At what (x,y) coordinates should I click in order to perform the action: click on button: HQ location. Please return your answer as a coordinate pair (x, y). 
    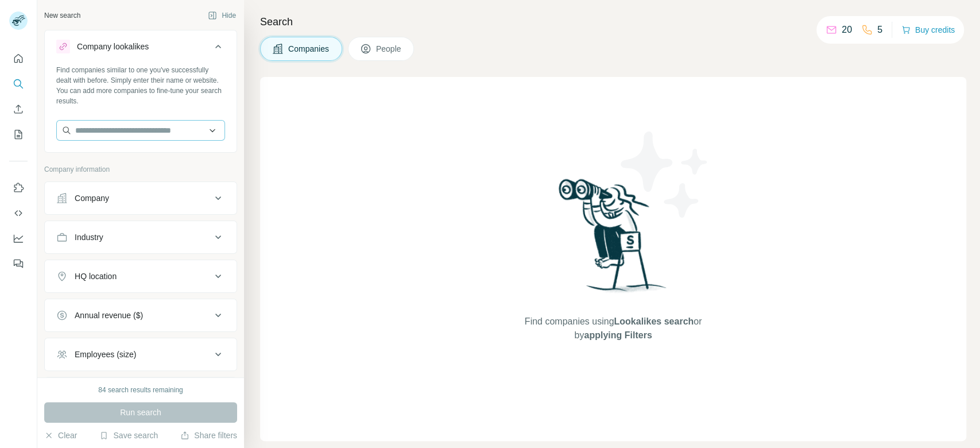
    Looking at the image, I should click on (141, 276).